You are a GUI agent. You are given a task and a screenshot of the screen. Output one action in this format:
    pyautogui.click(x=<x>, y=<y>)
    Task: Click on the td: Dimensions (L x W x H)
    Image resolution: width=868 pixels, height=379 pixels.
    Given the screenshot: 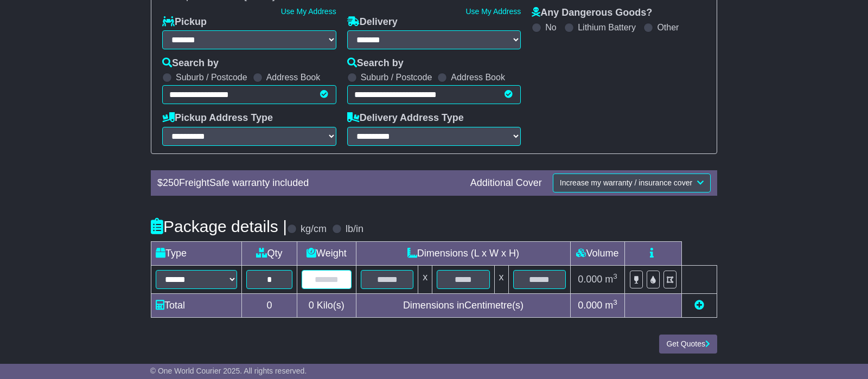 What is the action you would take?
    pyautogui.click(x=462, y=253)
    